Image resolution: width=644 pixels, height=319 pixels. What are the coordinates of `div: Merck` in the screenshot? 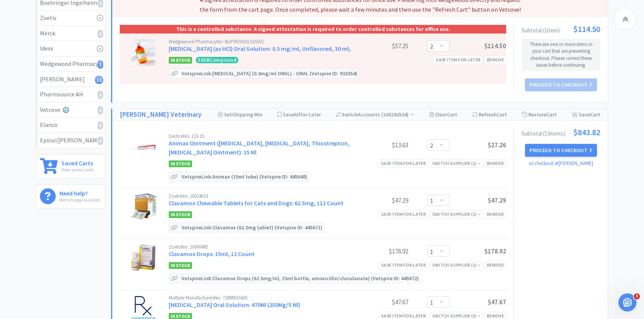 It's located at (70, 34).